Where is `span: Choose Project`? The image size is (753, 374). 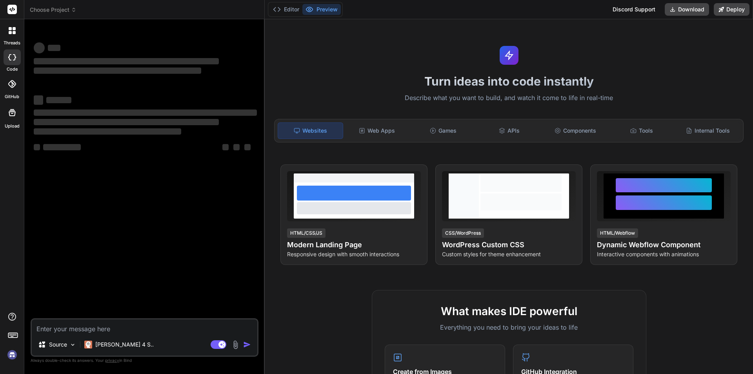
span: Choose Project is located at coordinates (53, 10).